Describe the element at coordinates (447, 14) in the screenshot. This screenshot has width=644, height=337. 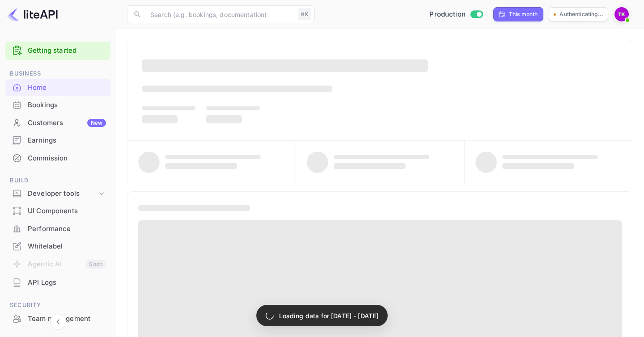
I see `span: Production` at that location.